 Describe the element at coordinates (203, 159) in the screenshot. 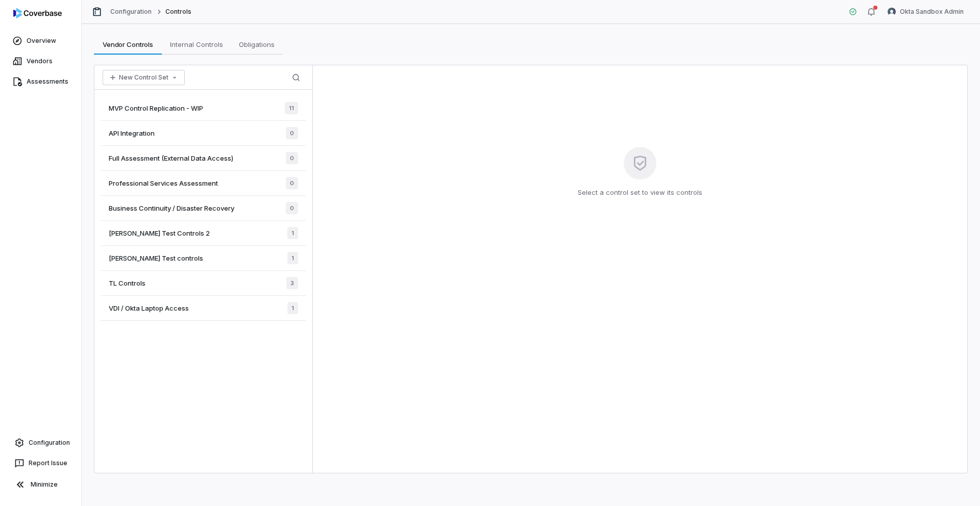

I see `a: Full Assessment (External Data Access)0` at that location.